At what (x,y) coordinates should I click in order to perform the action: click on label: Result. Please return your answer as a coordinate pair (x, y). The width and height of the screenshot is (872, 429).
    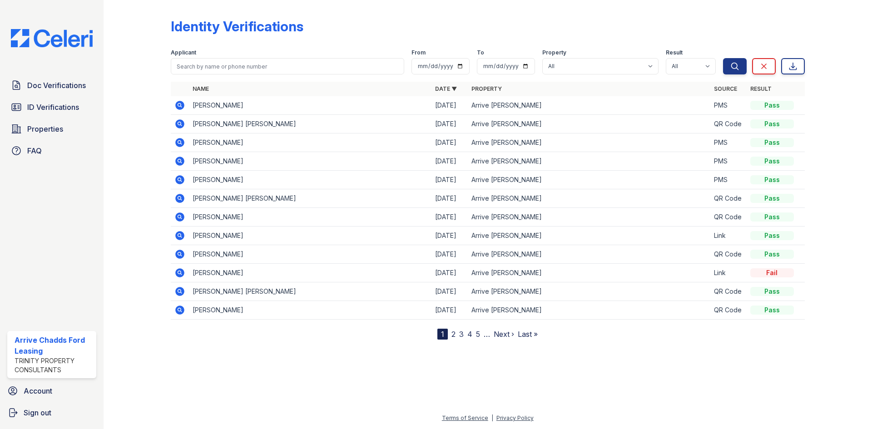
    Looking at the image, I should click on (674, 53).